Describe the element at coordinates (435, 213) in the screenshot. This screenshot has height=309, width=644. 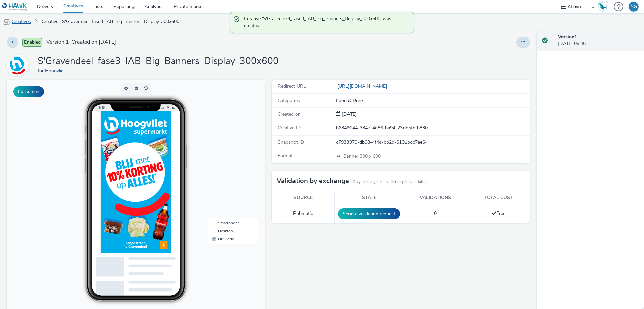
I see `span: 0` at that location.